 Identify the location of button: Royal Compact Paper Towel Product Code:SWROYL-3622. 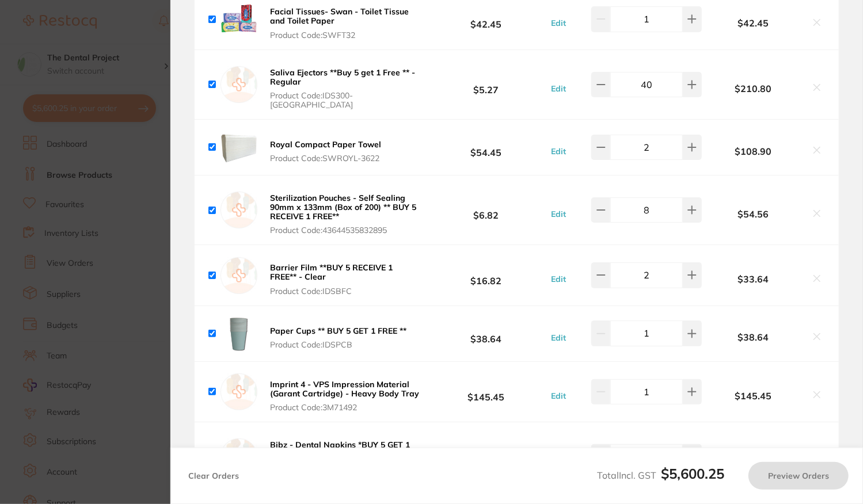
(325, 152).